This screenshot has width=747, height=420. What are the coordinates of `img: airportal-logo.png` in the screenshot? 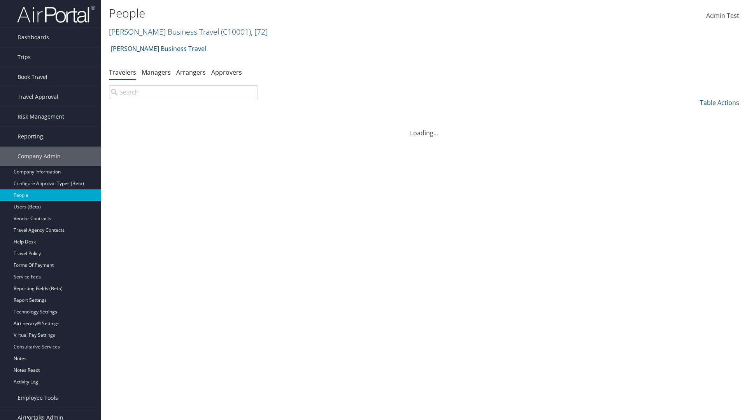 It's located at (56, 14).